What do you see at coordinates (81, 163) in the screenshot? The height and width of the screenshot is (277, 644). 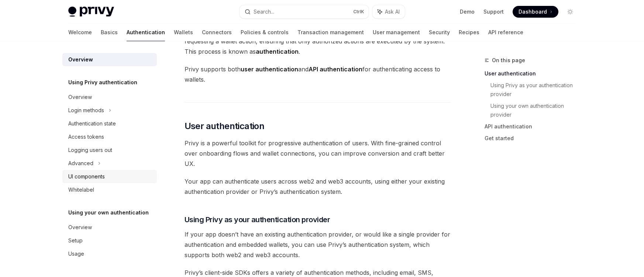 I see `div: Advanced` at bounding box center [81, 163].